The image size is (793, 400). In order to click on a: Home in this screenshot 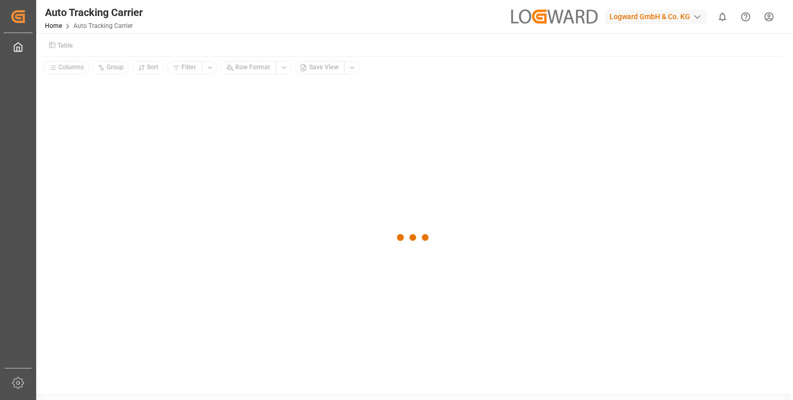, I will do `click(53, 26)`.